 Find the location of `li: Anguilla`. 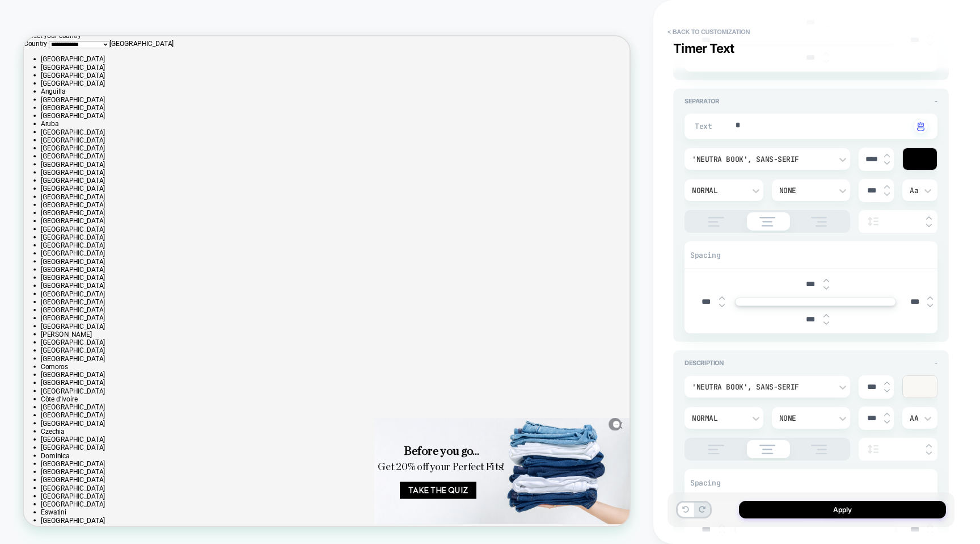

li: Anguilla is located at coordinates (415, 73).